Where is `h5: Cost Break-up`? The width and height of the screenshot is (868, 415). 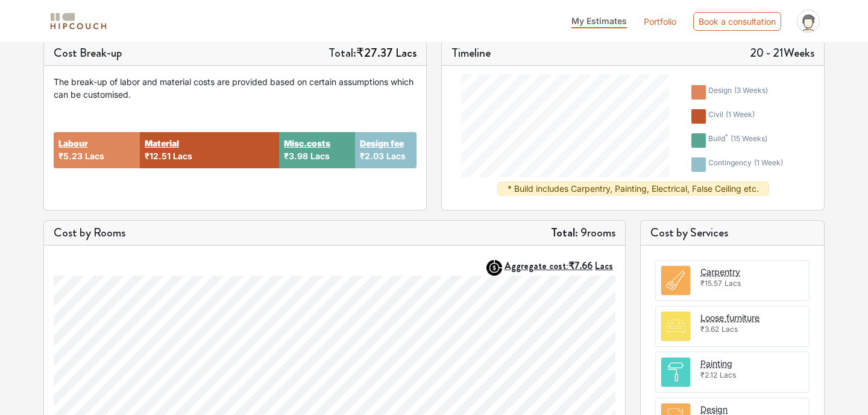 h5: Cost Break-up is located at coordinates (88, 53).